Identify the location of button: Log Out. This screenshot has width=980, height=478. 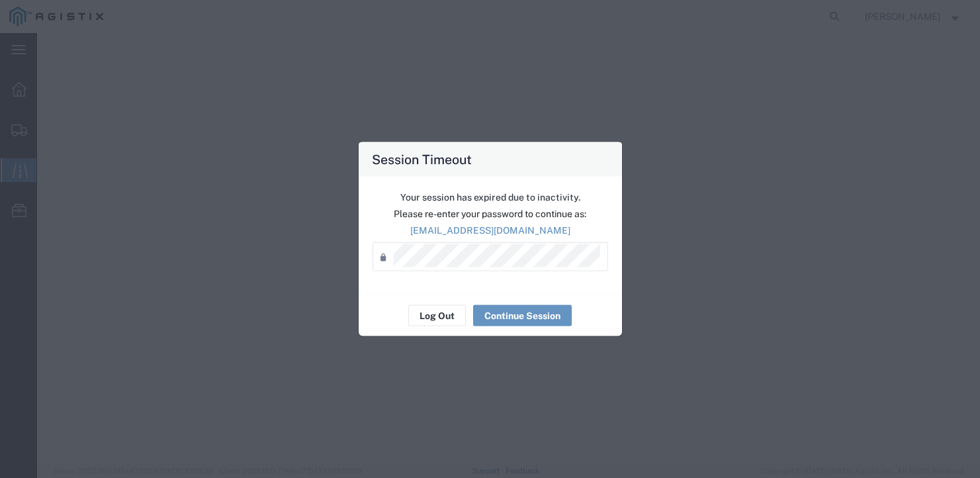
(436, 316).